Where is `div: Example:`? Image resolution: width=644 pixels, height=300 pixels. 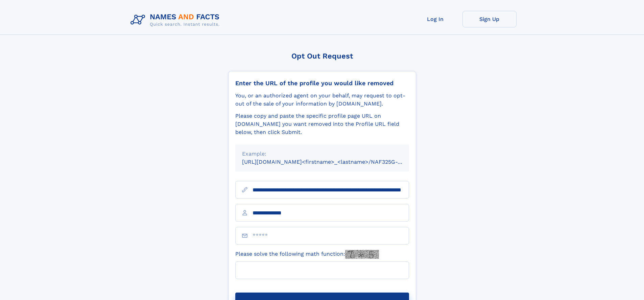
div: Example: is located at coordinates (322, 153).